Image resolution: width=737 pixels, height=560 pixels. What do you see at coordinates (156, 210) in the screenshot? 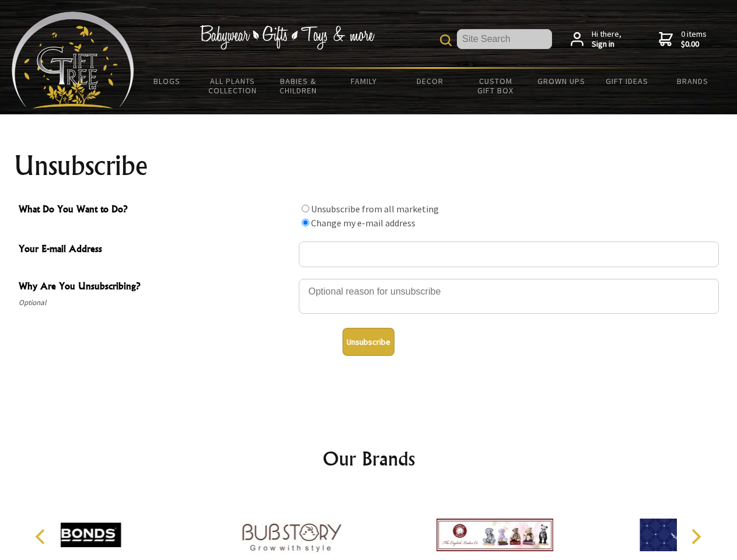
I see `span: What Do You Want to Do?` at bounding box center [156, 210].